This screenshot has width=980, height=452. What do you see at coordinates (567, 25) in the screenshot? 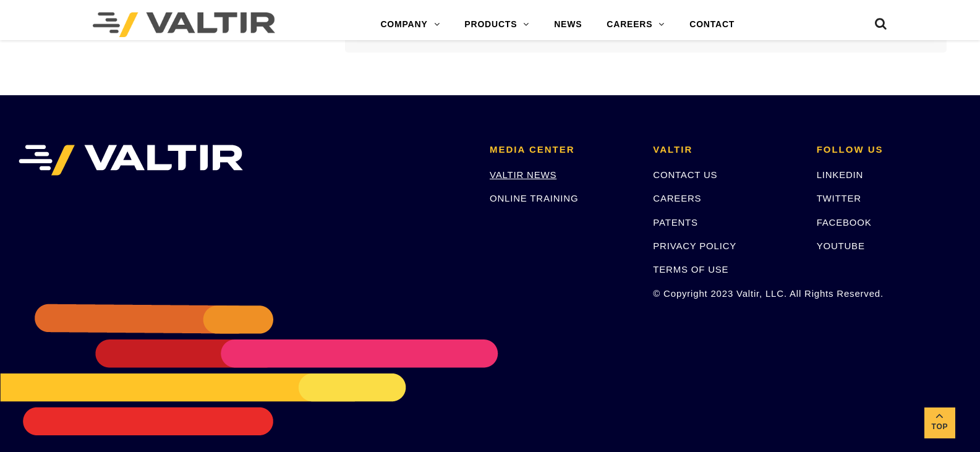
I see `a: NEWS` at bounding box center [567, 25].